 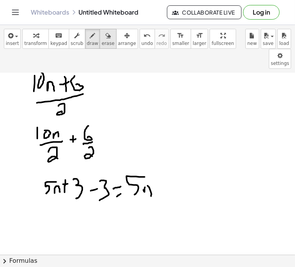 I want to click on button: keyboardkeypad, so click(x=59, y=39).